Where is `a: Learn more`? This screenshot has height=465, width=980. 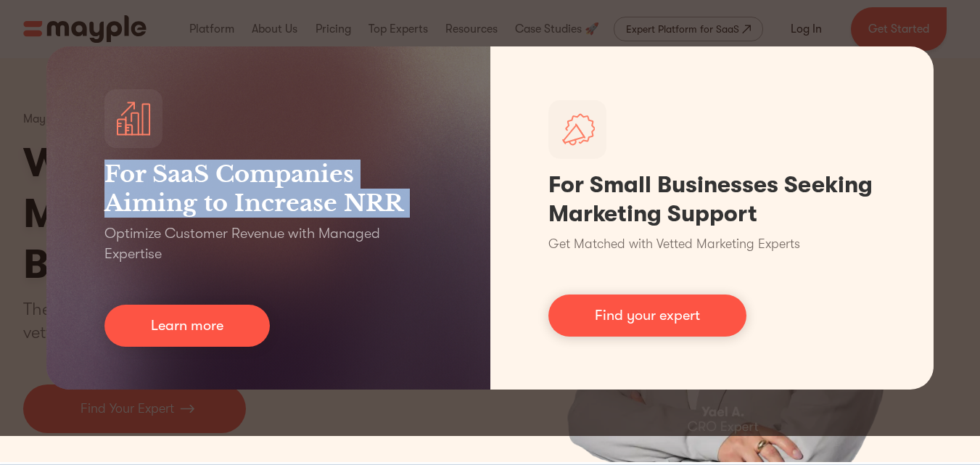
a: Learn more is located at coordinates (187, 326).